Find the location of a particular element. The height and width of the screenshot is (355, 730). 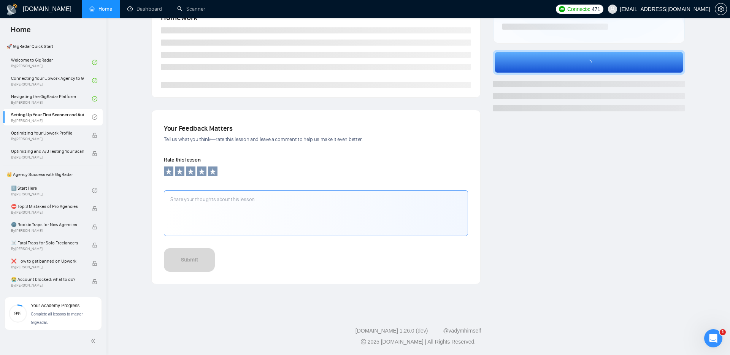

span: 😭 Account blocked: what to do? is located at coordinates (47, 279).